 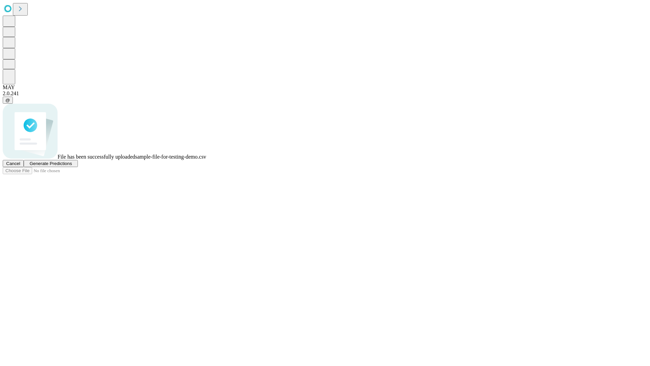 I want to click on button: Generate Predictions, so click(x=51, y=163).